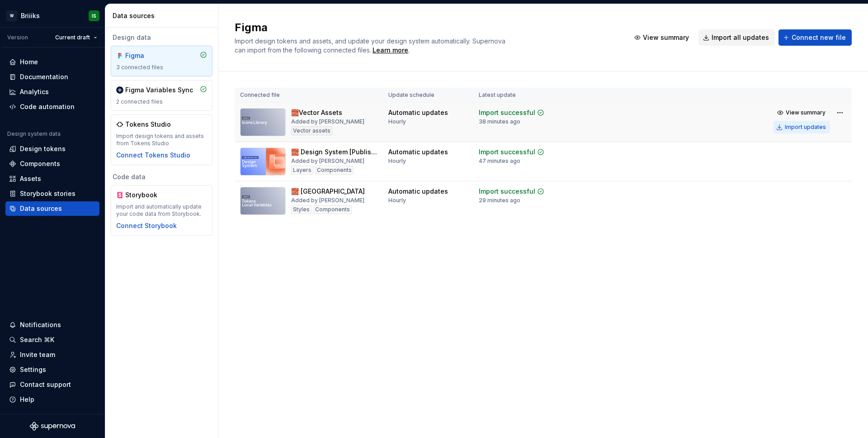 The width and height of the screenshot is (868, 438). What do you see at coordinates (161, 95) in the screenshot?
I see `a: Figma Variables Sync2 connected files` at bounding box center [161, 95].